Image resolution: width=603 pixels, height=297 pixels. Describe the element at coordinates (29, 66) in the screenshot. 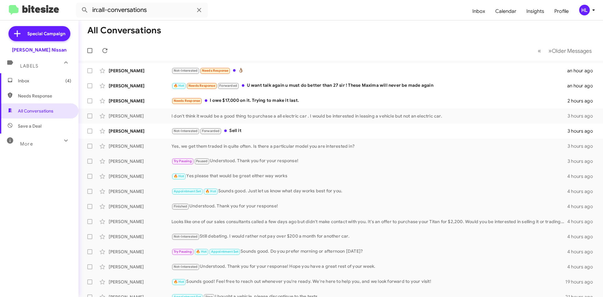

I see `span: Labels` at that location.